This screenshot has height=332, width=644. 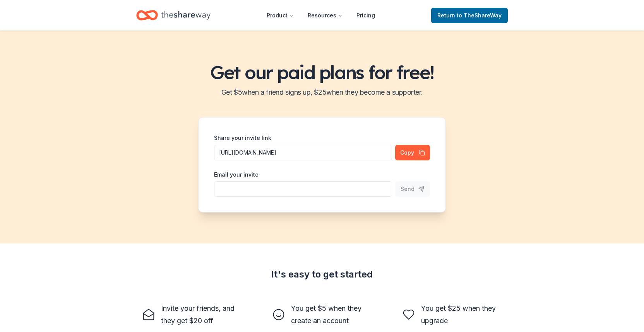 I want to click on span: to TheShareWay, so click(x=479, y=15).